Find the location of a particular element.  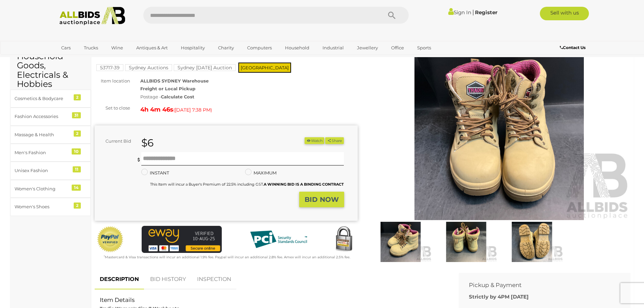

button: Watch is located at coordinates (315, 141).